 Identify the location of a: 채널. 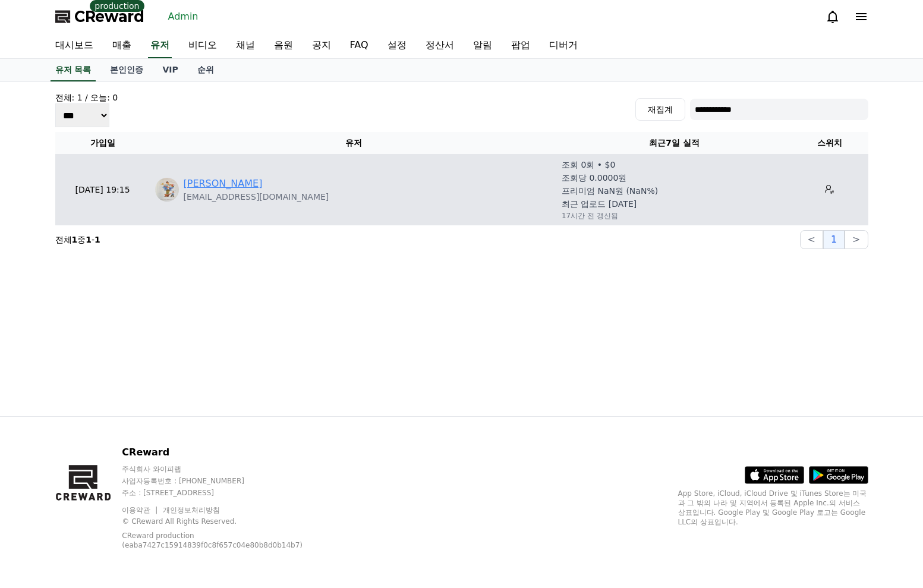
(246, 46).